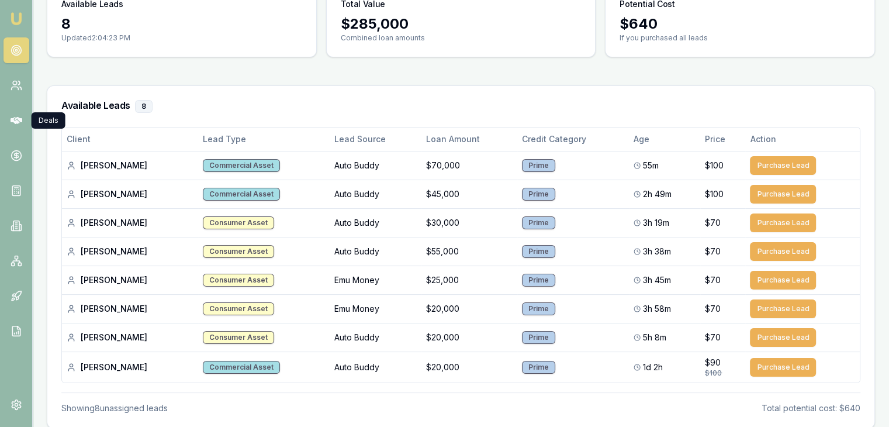 The image size is (889, 427). I want to click on h3: Available Leads, so click(460, 106).